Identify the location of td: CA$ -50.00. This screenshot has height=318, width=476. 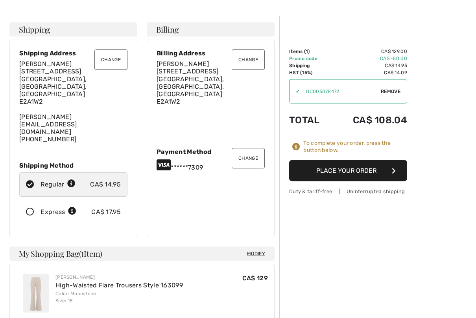
(369, 59).